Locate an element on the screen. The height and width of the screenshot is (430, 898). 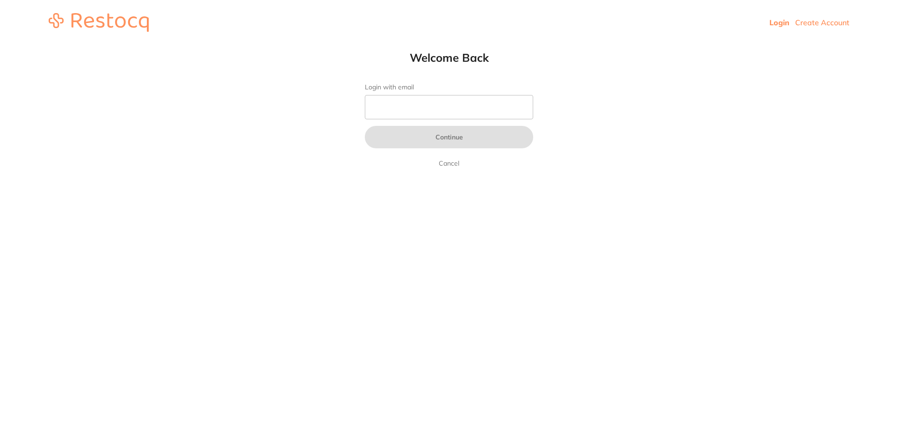
a: Create Account is located at coordinates (823, 22).